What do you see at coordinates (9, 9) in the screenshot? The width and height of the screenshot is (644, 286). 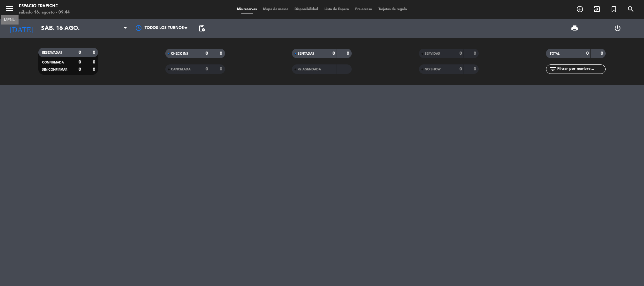 I see `button: menu` at bounding box center [9, 9].